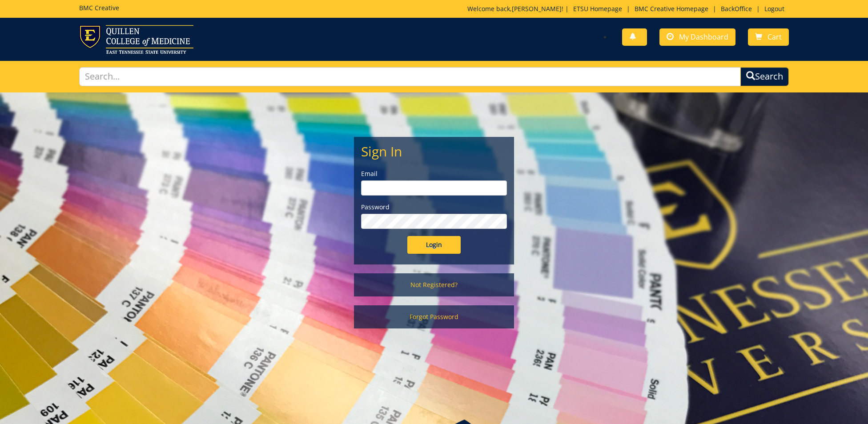 The image size is (868, 424). What do you see at coordinates (768, 37) in the screenshot?
I see `a: Cart` at bounding box center [768, 37].